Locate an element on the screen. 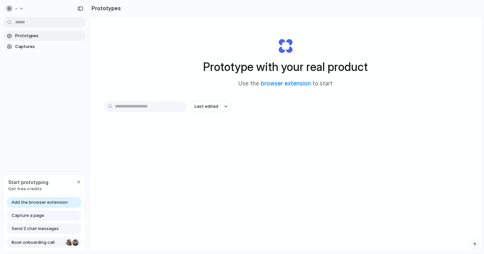  span: Send 3 chat messages is located at coordinates (35, 229).